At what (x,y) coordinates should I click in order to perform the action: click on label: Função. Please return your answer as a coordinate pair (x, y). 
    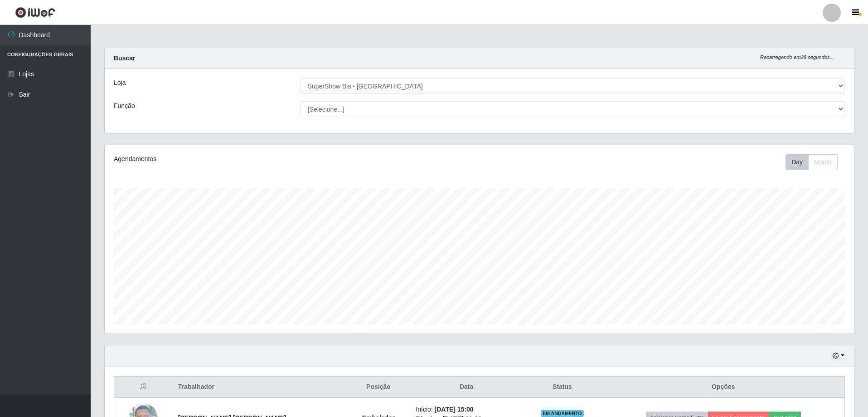
    Looking at the image, I should click on (124, 106).